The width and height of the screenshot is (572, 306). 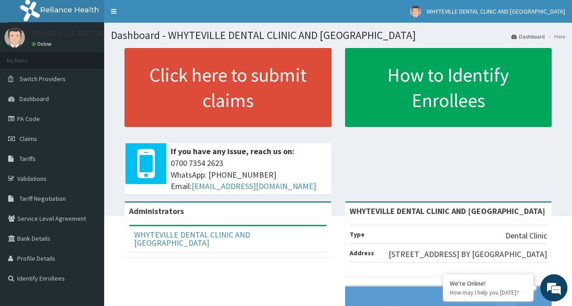 What do you see at coordinates (357, 234) in the screenshot?
I see `b: Type` at bounding box center [357, 234].